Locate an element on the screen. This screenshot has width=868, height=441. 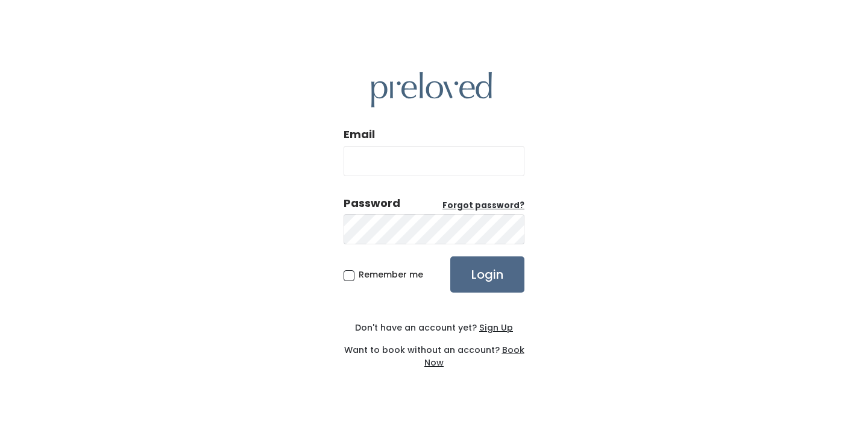
div: Password is located at coordinates (372, 203).